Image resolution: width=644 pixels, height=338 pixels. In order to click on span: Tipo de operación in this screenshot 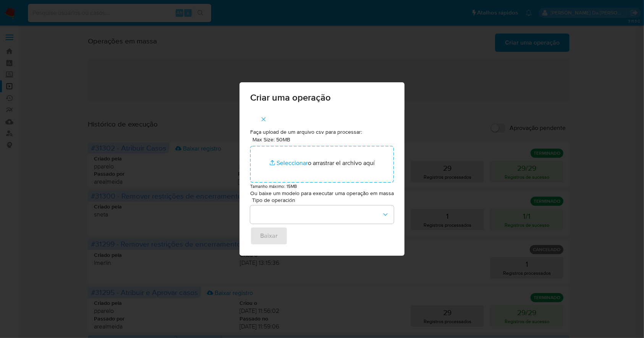, I will do `click(324, 200)`.